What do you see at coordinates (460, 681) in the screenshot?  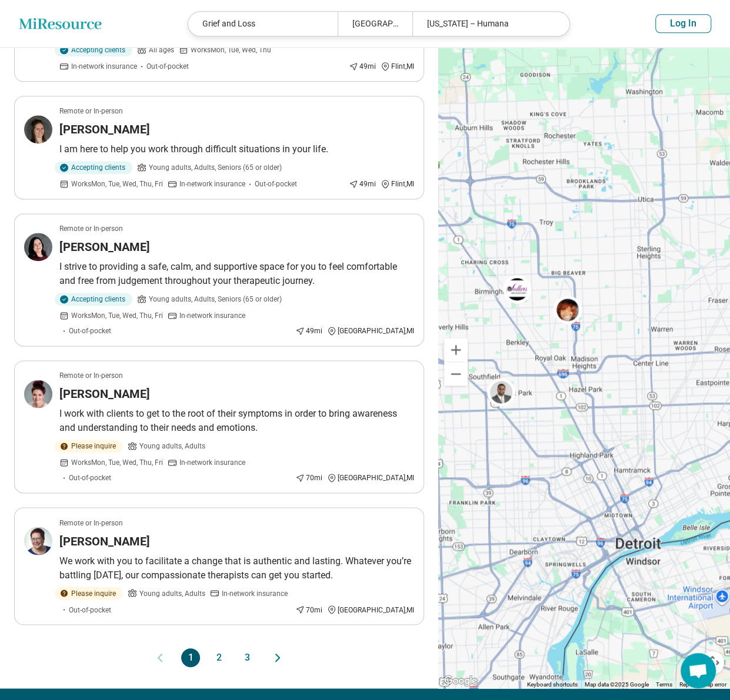 I see `a: Open this area in Google Maps (opens a new window)` at bounding box center [460, 681].